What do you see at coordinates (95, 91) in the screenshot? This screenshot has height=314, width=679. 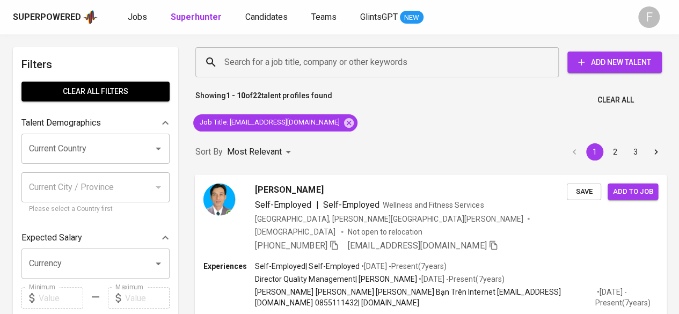 I see `button: Clear All filters` at bounding box center [95, 91].